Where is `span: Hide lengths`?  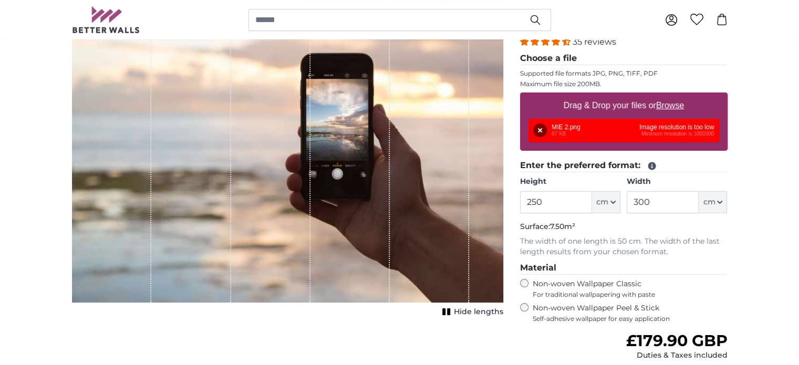
span: Hide lengths is located at coordinates (479, 312).